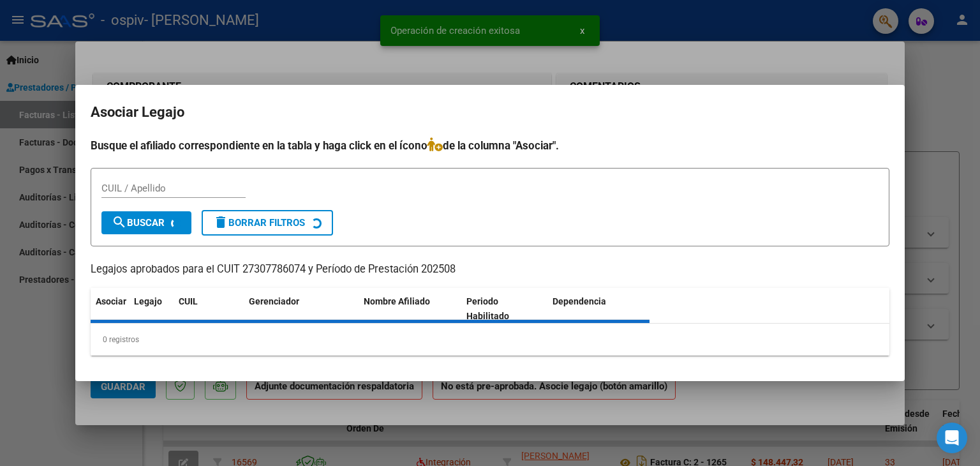  I want to click on h2: Asociar Legajo, so click(490, 112).